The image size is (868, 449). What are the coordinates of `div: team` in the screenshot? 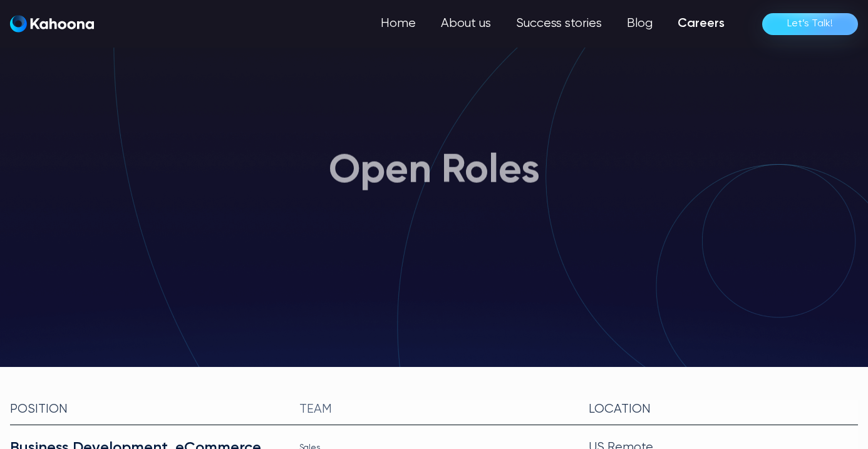 It's located at (434, 410).